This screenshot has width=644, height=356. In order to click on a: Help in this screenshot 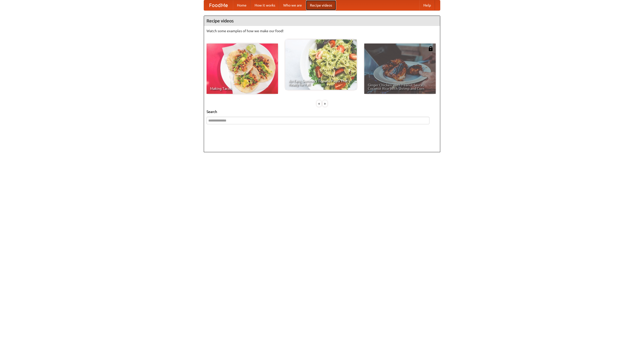, I will do `click(427, 5)`.